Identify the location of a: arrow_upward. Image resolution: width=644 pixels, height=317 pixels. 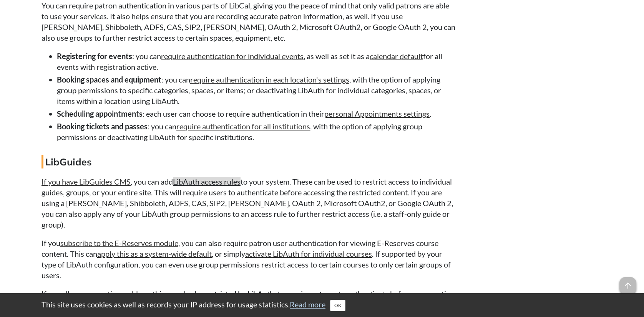
(628, 282).